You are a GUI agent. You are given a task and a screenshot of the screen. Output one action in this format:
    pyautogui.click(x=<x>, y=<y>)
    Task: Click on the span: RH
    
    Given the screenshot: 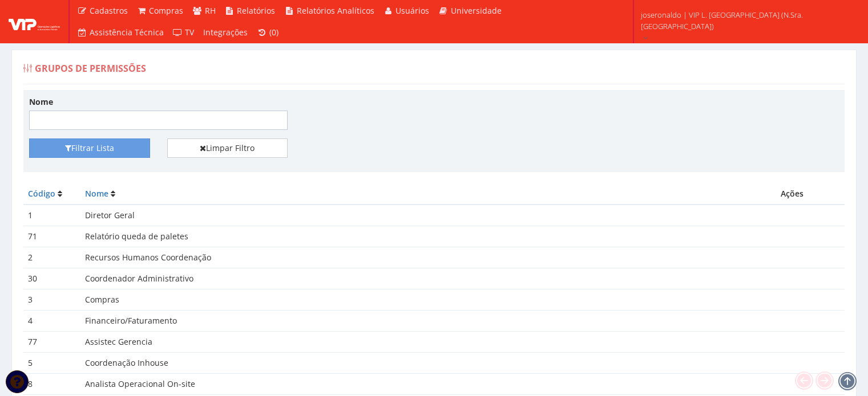 What is the action you would take?
    pyautogui.click(x=210, y=10)
    